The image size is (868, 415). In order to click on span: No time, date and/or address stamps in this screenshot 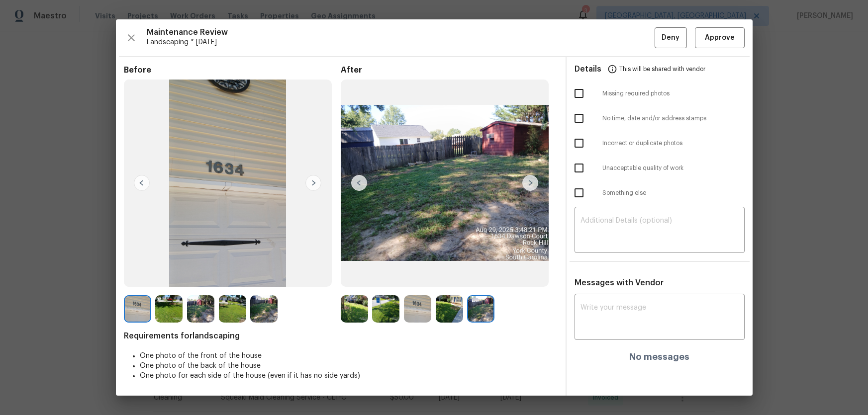, I will do `click(673, 118)`.